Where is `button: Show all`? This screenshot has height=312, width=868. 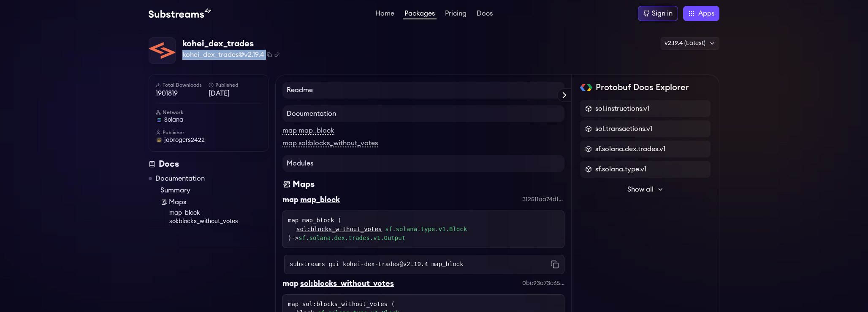
button: Show all is located at coordinates (645, 190).